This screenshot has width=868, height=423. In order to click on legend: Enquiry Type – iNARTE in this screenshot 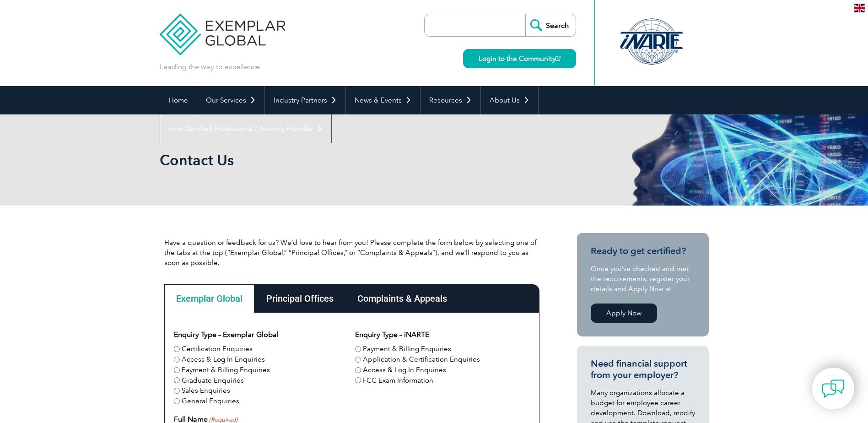, I will do `click(392, 334)`.